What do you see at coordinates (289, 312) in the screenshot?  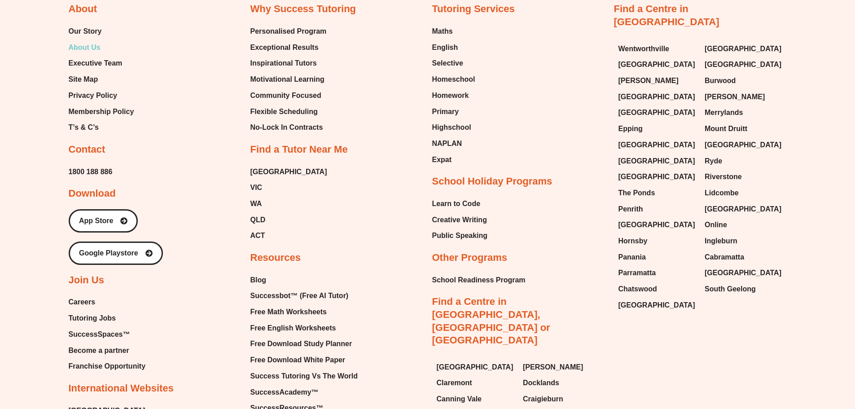 I see `span: Free Math Worksheets` at bounding box center [289, 312].